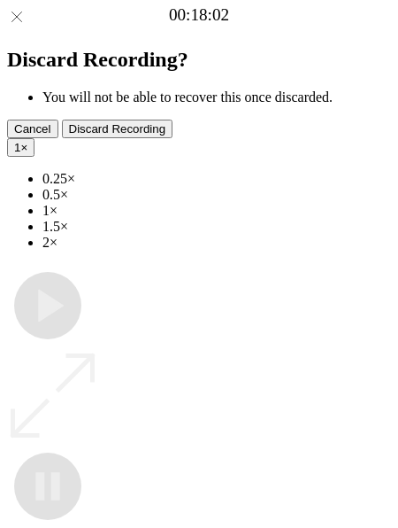  I want to click on button: 1×, so click(20, 147).